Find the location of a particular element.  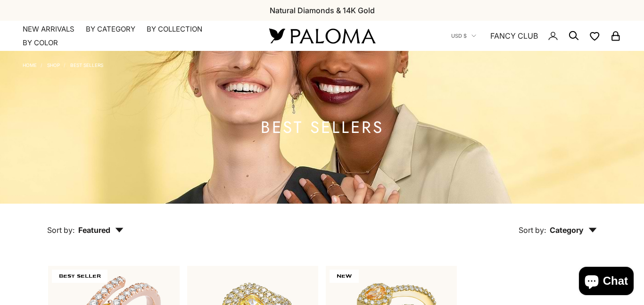

button: Sort by: Category is located at coordinates (557, 223).